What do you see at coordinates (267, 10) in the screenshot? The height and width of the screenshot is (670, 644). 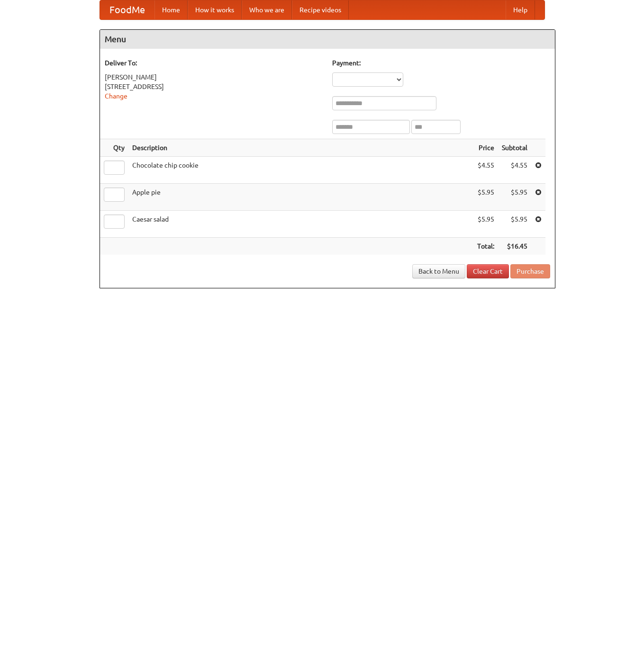 I see `a: Who we are` at bounding box center [267, 10].